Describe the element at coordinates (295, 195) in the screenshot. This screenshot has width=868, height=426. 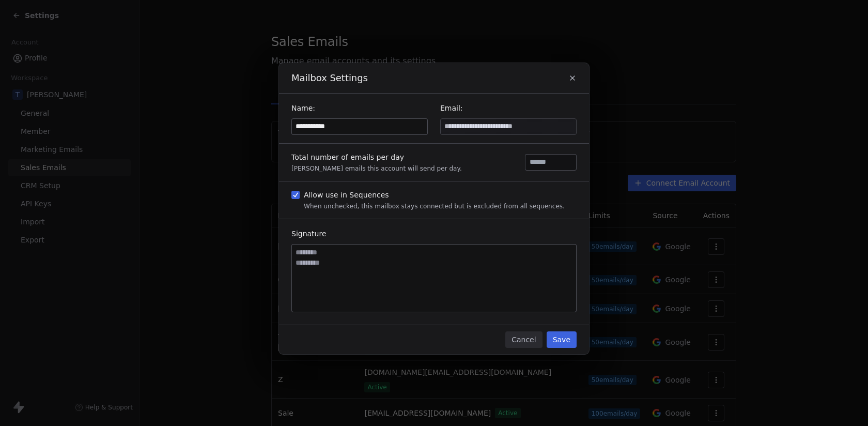
I see `button: Allow use in SequencesWhen unchecked, this mailbox stays connected but is excluded from all seque...` at that location.